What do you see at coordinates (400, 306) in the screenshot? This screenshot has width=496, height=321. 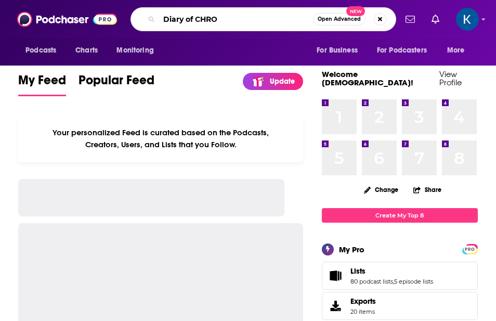 I see `a: Exports` at bounding box center [400, 306].